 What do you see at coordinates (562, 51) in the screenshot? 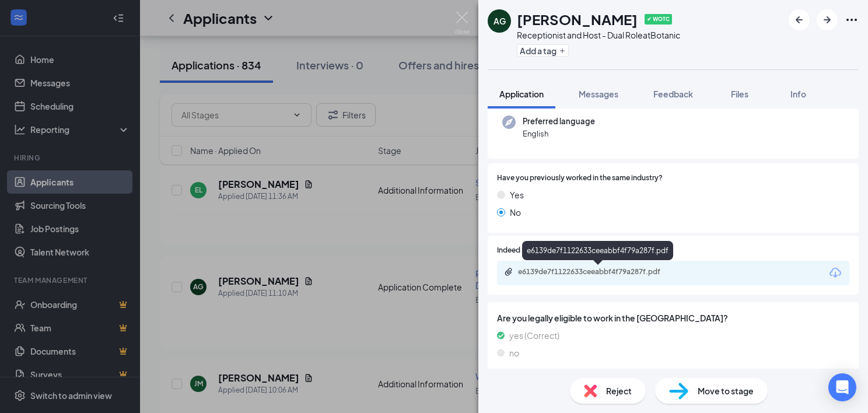
I see `svg: Plus` at bounding box center [562, 51].